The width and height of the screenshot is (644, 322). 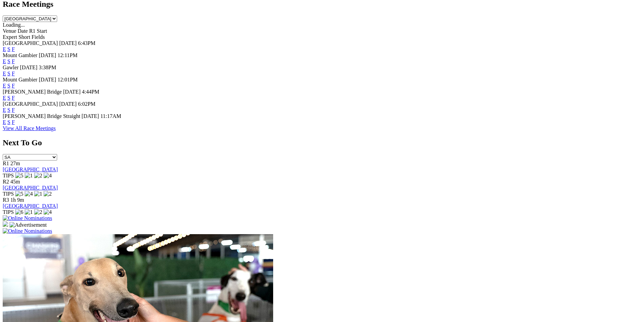 I want to click on span: R1, so click(x=6, y=163).